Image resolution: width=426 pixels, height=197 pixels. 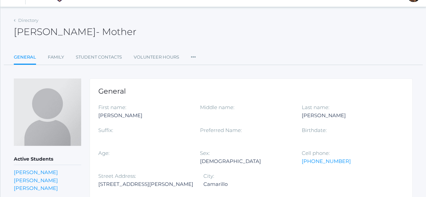 I want to click on img: Tasha Boucher, so click(x=47, y=112).